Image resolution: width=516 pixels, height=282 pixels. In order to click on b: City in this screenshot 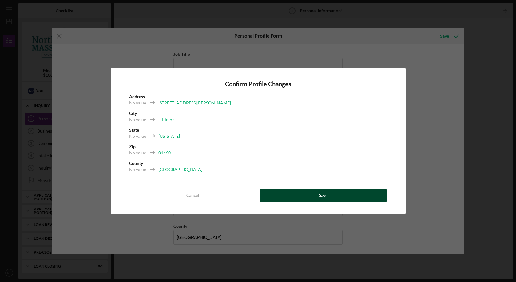, I will do `click(133, 113)`.